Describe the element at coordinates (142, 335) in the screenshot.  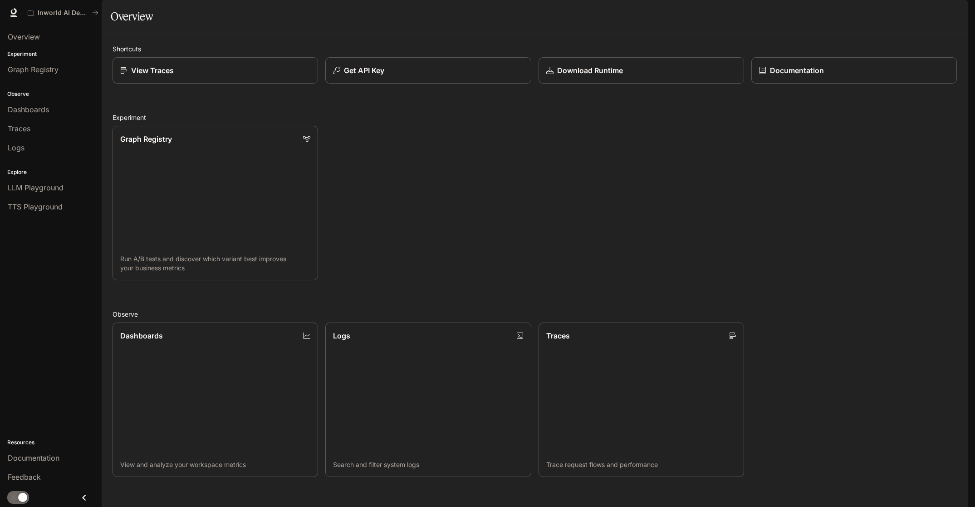
I see `p: Dashboards` at that location.